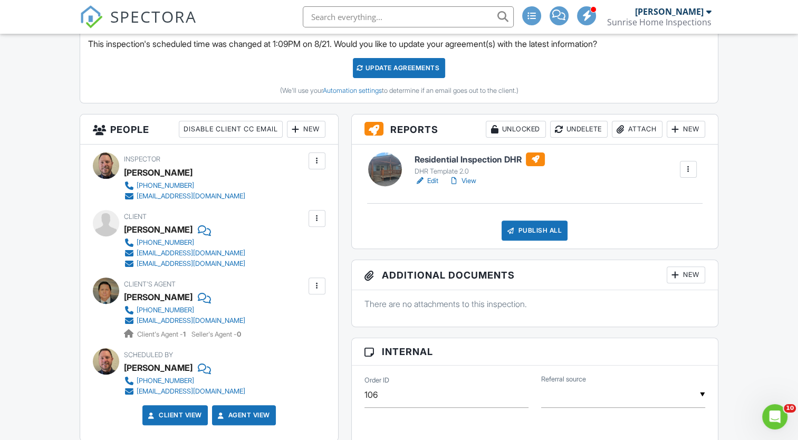 Image resolution: width=798 pixels, height=440 pixels. Describe the element at coordinates (399, 66) in the screenshot. I see `div: This inspection's scheduled time was changed at 1:09PM on 8/21. Would you like to update your agr...` at that location.